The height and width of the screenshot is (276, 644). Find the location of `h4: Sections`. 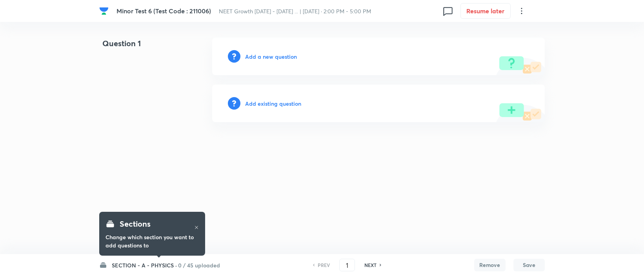

h4: Sections is located at coordinates (135, 224).